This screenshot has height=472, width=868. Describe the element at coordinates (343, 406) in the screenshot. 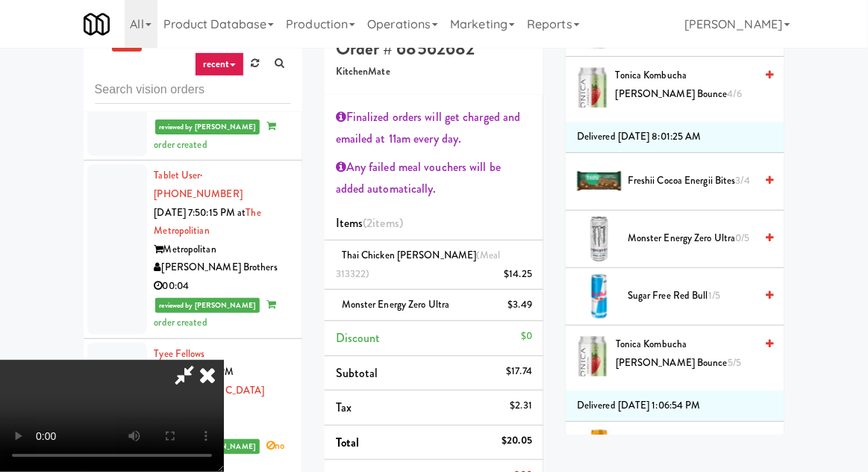

I see `span: Tax` at that location.